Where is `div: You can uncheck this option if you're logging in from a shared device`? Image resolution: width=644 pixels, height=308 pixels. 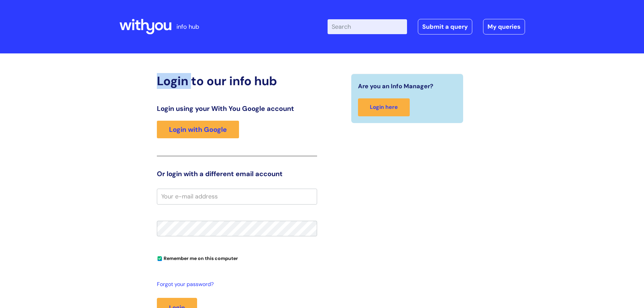
div: You can uncheck this option if you're logging in from a shared device is located at coordinates (237, 259).